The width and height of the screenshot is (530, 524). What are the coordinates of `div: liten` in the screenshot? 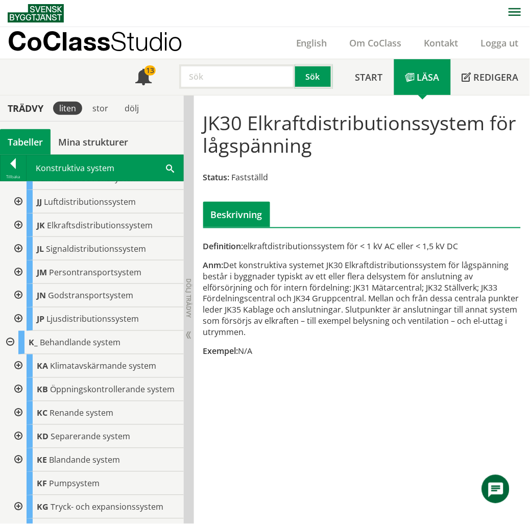 It's located at (67, 108).